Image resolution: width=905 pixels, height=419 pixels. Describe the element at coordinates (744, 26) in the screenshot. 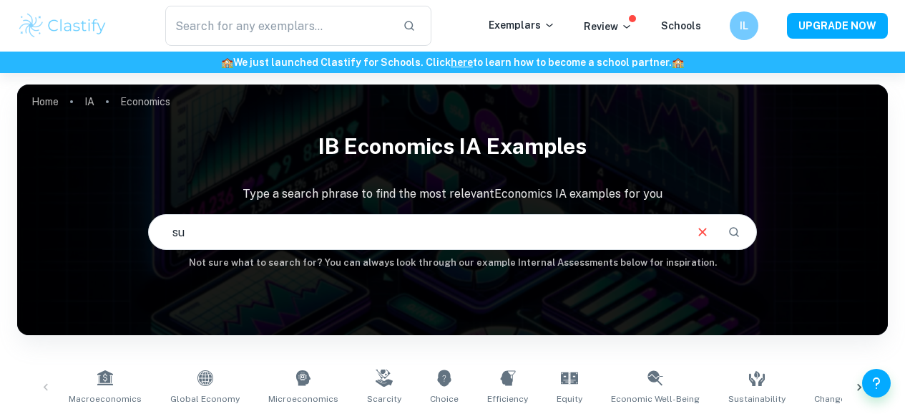

I see `button: IL` at that location.